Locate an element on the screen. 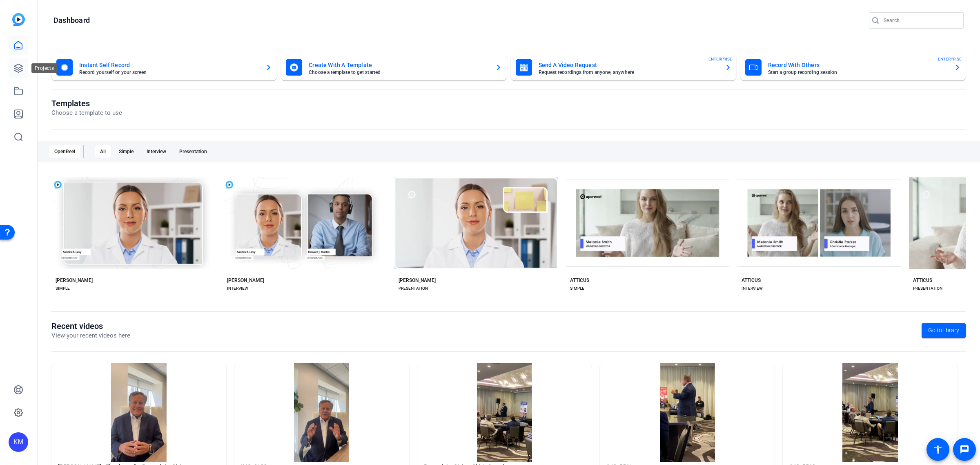 This screenshot has height=465, width=980. img: Beyond the Claim - Chip's Speech is located at coordinates (505, 412).